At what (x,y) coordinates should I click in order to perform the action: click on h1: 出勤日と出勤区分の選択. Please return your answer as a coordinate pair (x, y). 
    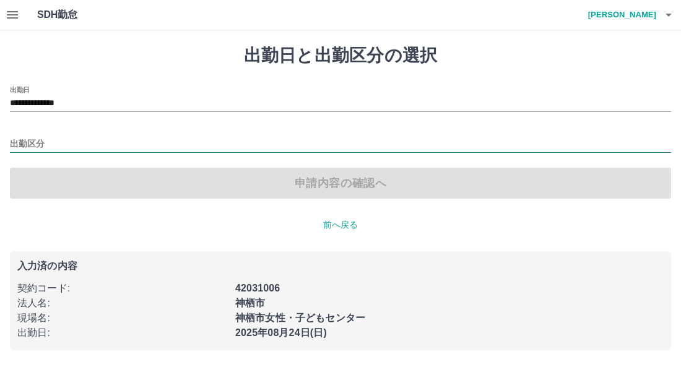
    Looking at the image, I should click on (341, 56).